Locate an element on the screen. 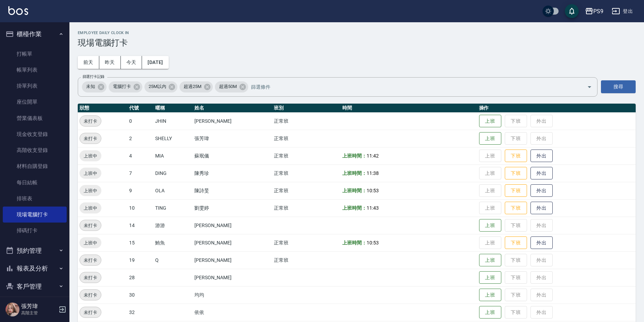 This screenshot has height=322, width=644. span: 超過25M is located at coordinates (192, 86).